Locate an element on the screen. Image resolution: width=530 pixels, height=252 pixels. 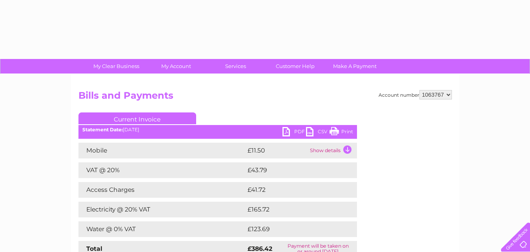
a: Print is located at coordinates (342, 132).